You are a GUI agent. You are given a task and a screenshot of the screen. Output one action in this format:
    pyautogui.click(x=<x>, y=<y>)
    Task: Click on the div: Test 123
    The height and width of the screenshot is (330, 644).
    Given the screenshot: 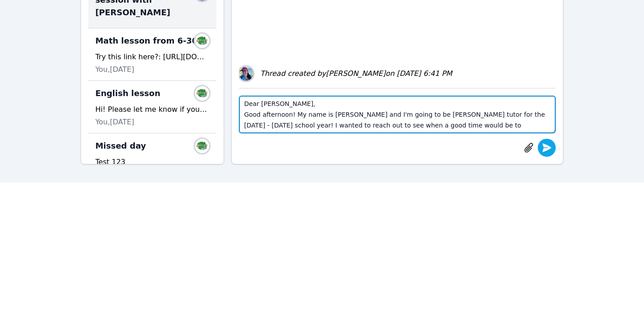 What is the action you would take?
    pyautogui.click(x=152, y=162)
    